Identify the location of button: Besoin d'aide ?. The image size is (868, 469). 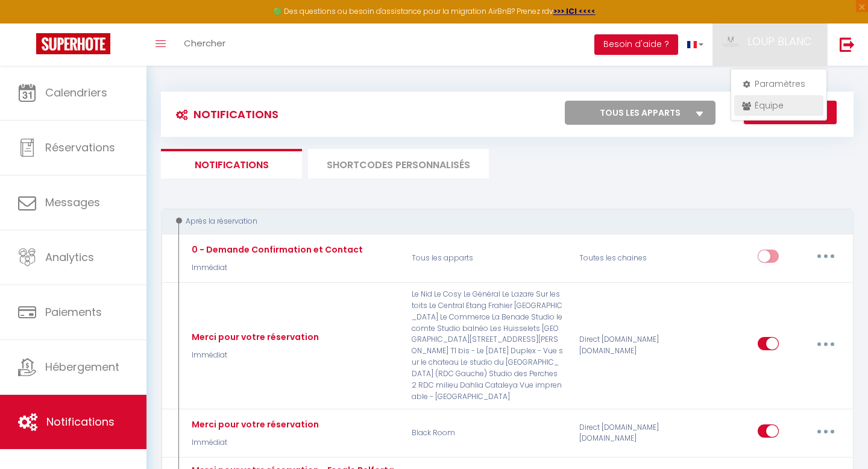
(636, 45).